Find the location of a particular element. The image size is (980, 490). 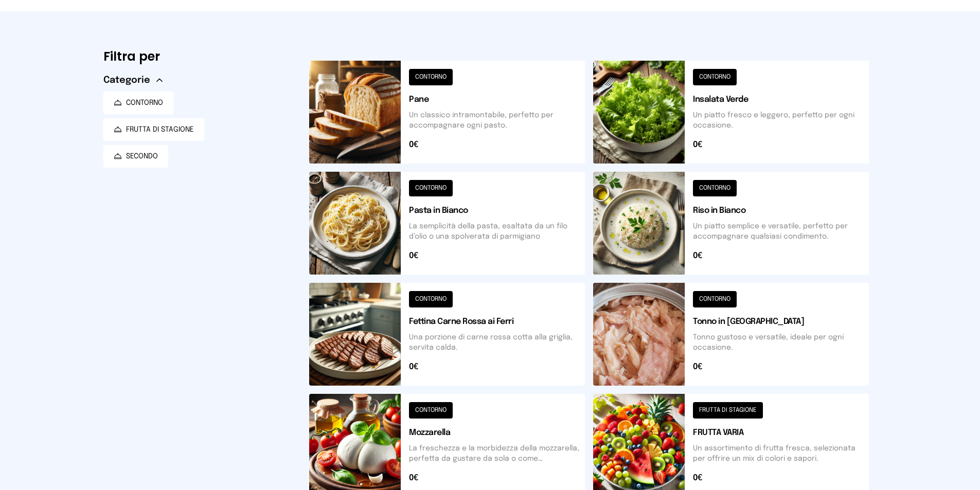

button: FRUTTA DI STAGIONE is located at coordinates (154, 130).